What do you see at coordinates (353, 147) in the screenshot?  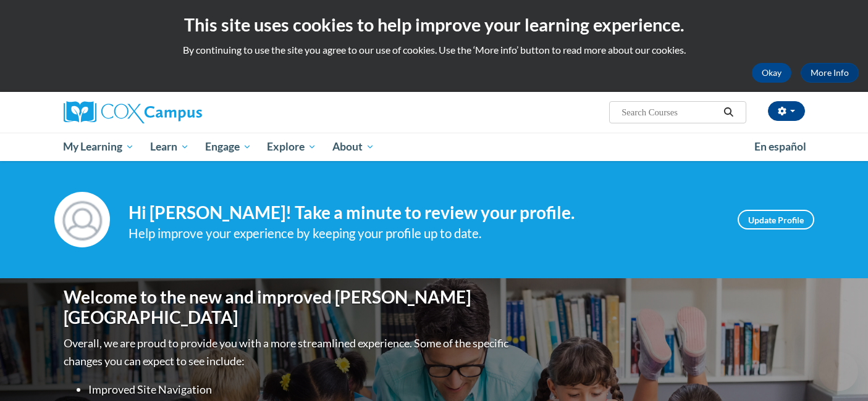 I see `a: About` at bounding box center [353, 147].